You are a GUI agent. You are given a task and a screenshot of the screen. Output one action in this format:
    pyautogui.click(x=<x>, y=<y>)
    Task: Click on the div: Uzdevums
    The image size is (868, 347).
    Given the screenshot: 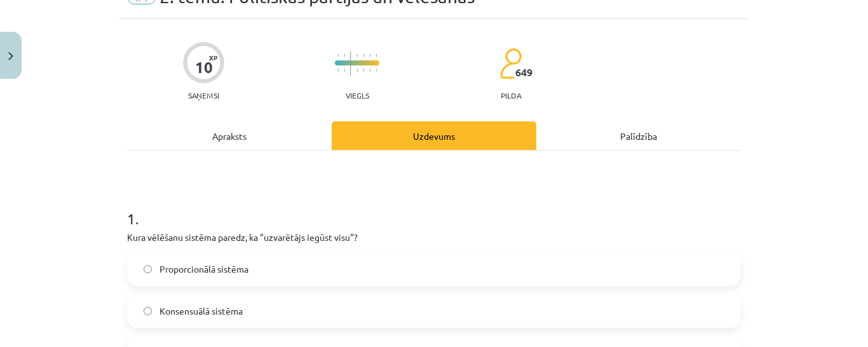 What is the action you would take?
    pyautogui.click(x=434, y=135)
    